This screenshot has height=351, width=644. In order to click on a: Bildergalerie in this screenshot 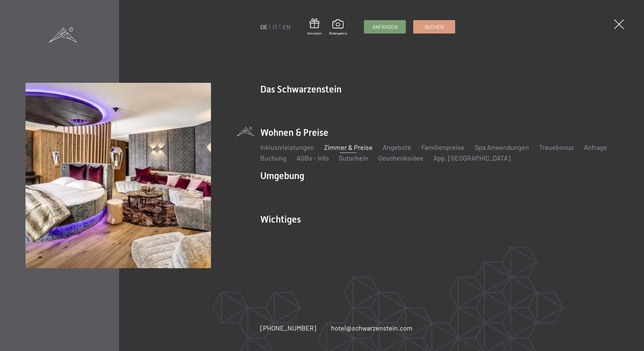, I will do `click(338, 28)`.